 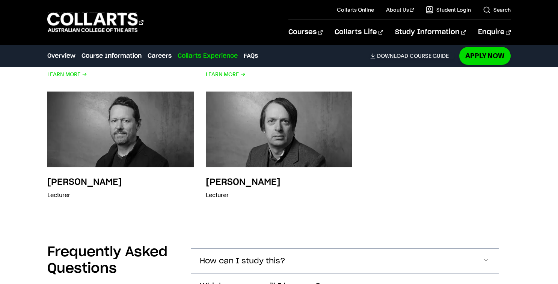 What do you see at coordinates (208, 56) in the screenshot?
I see `a: Collarts Experience` at bounding box center [208, 56].